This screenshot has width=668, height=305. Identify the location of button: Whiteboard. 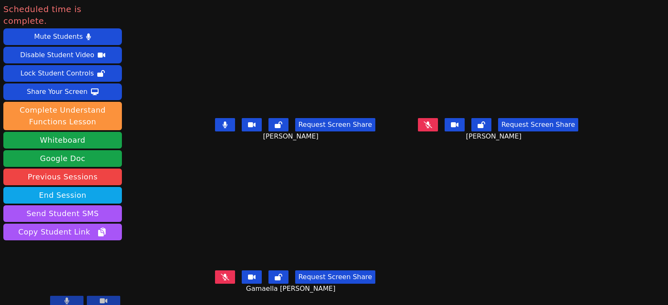
(63, 140).